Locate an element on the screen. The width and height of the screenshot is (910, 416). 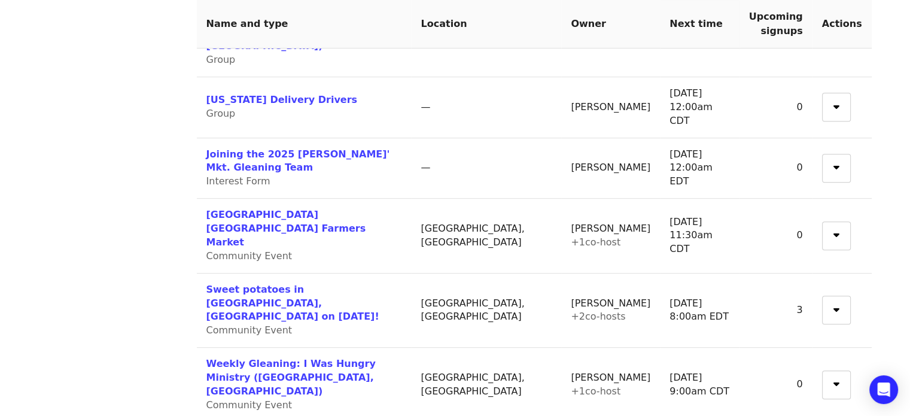
span: Interest Form is located at coordinates (238, 181).